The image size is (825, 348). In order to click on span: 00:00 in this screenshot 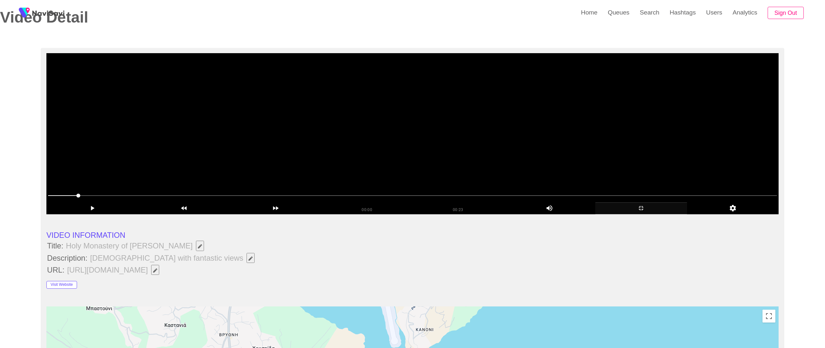, I will do `click(367, 210)`.